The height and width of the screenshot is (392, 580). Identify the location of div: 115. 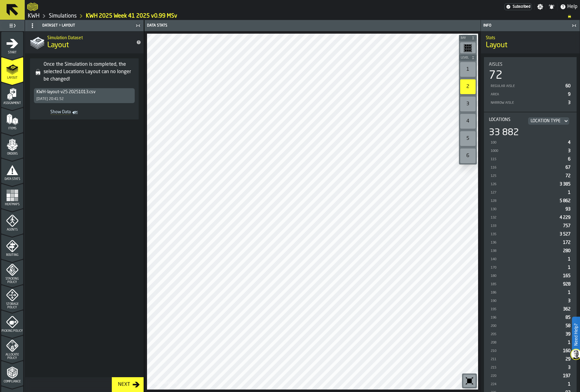
(528, 159).